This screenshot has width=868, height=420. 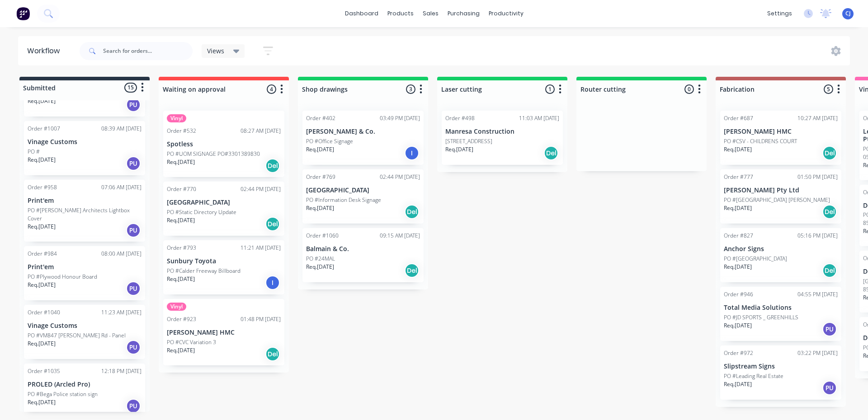 I want to click on div: Order #1060, so click(x=323, y=236).